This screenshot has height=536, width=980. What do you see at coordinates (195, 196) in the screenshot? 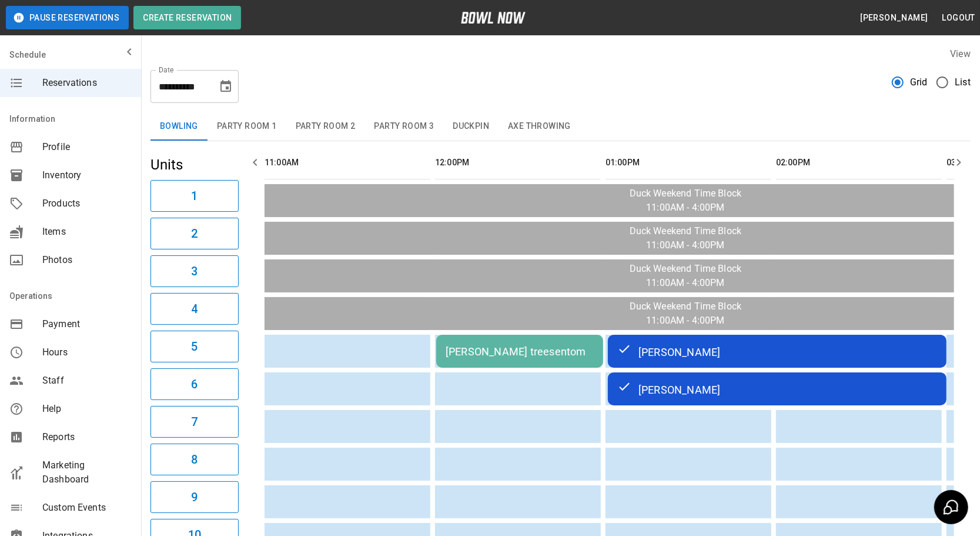
I see `button: 1` at bounding box center [195, 196].